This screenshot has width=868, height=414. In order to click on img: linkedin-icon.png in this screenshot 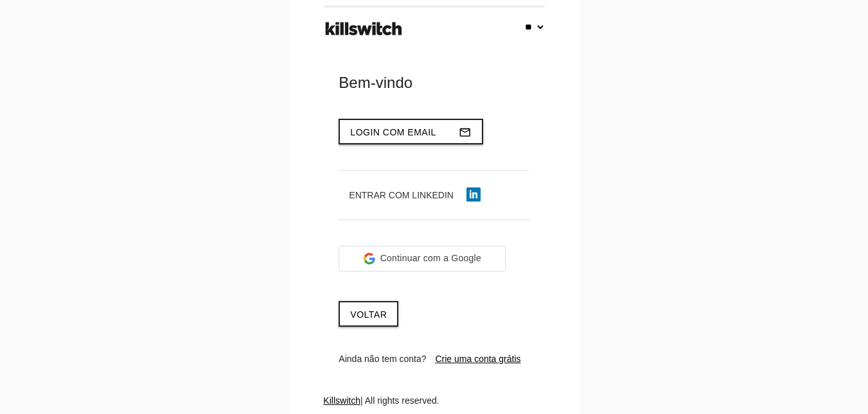, I will do `click(473, 195)`.